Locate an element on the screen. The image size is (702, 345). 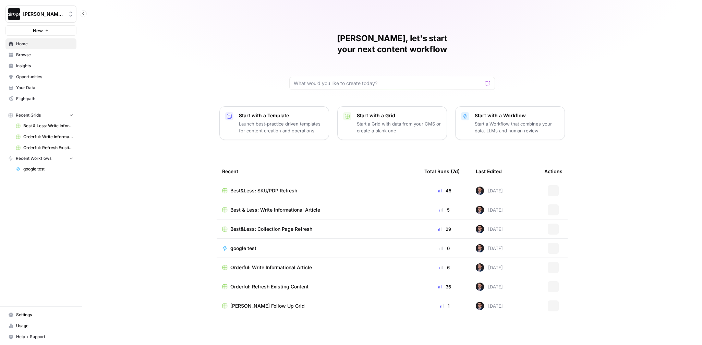
p: Start with a Template is located at coordinates (281, 115).